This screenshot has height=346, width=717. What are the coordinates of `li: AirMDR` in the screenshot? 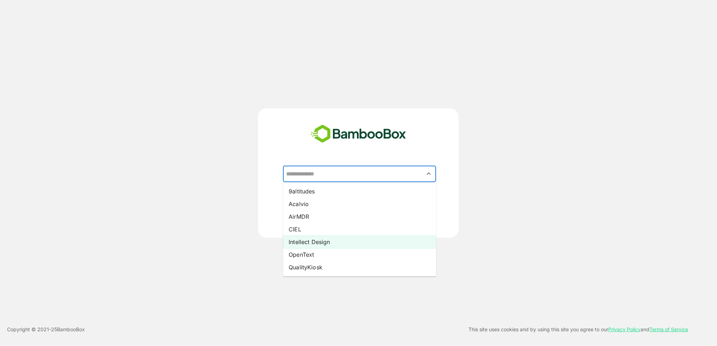 It's located at (359, 217).